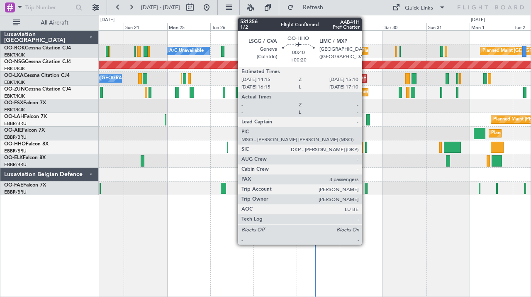  What do you see at coordinates (25, 117) in the screenshot?
I see `a: OO-LAHFalcon 7X` at bounding box center [25, 117].